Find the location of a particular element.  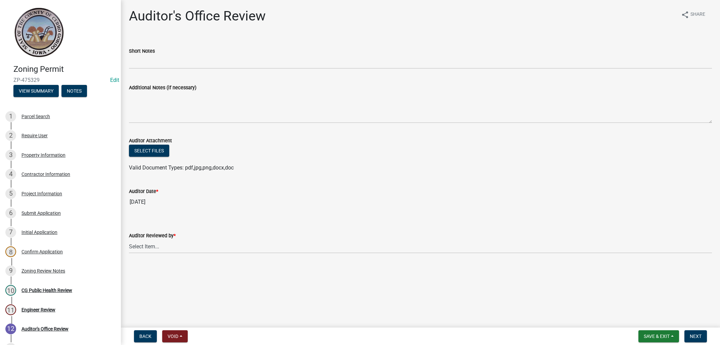

wm-modal-confirm: Edit Application Number is located at coordinates (114, 80).